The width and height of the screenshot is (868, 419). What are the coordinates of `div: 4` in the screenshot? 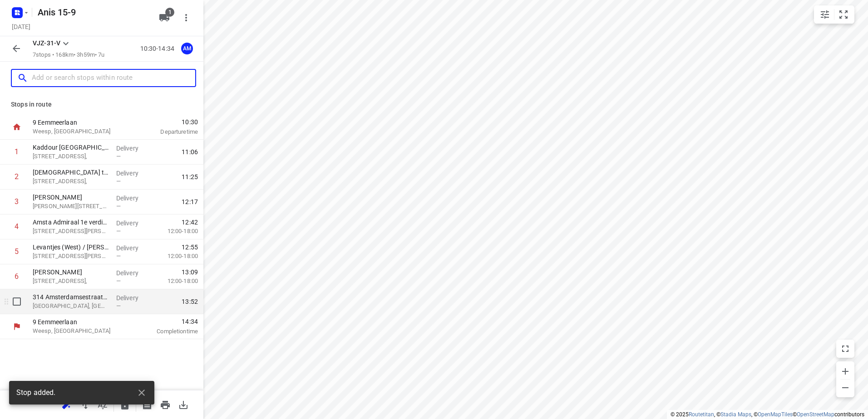 It's located at (16, 226).